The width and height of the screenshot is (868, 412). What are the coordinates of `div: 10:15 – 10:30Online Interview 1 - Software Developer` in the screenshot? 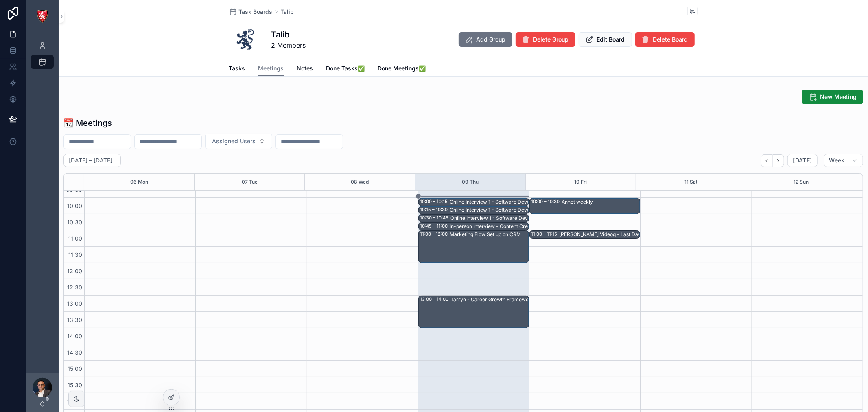 It's located at (474, 211).